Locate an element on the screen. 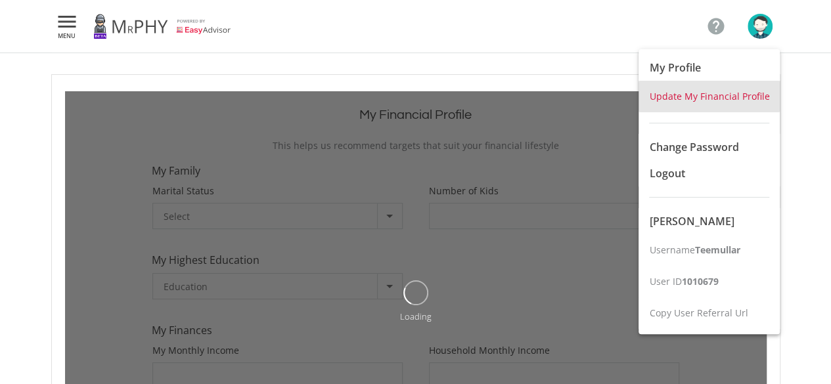  span: MENU is located at coordinates (67, 35).